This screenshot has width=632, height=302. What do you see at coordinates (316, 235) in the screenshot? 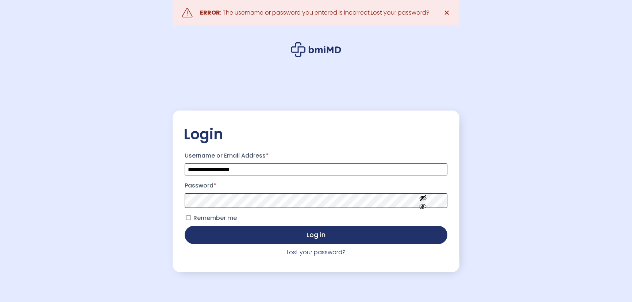
I see `button: Log in` at bounding box center [316, 235].